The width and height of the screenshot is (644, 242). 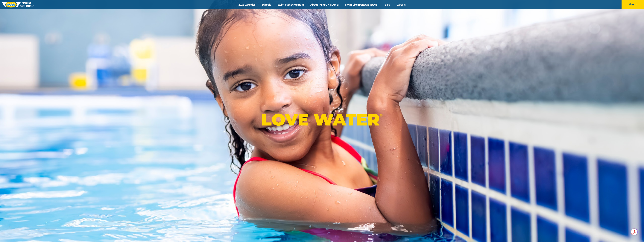 What do you see at coordinates (291, 5) in the screenshot?
I see `a: Swim Path® Program` at bounding box center [291, 5].